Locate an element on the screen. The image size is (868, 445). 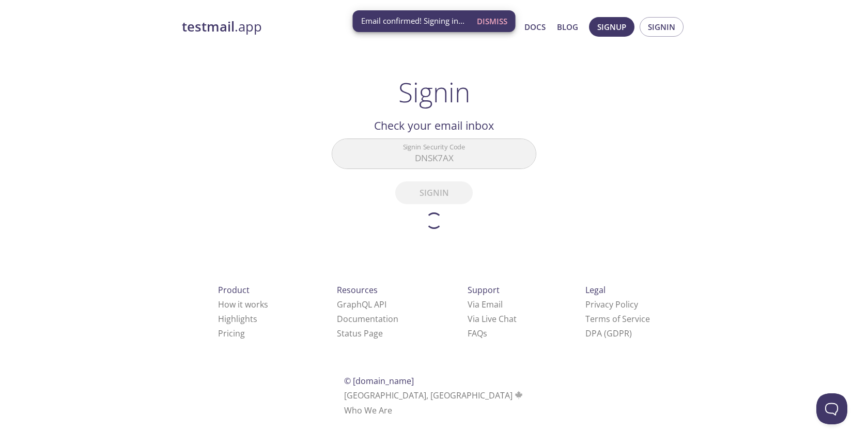
span: Signin is located at coordinates (662, 27).